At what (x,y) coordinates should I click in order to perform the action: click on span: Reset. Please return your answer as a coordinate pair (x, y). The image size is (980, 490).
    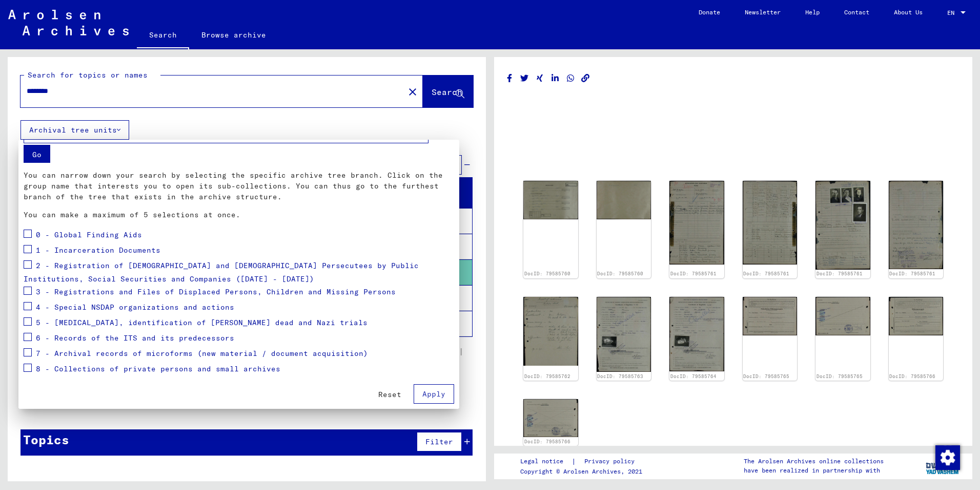
    Looking at the image, I should click on (390, 394).